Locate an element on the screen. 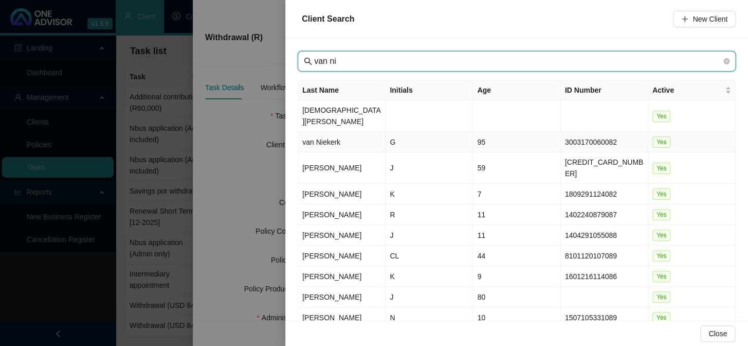 This screenshot has width=748, height=346. span: 95 is located at coordinates (481, 142).